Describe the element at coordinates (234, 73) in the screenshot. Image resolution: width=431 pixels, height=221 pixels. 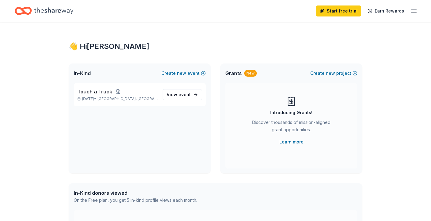
I see `span: Grants` at that location.